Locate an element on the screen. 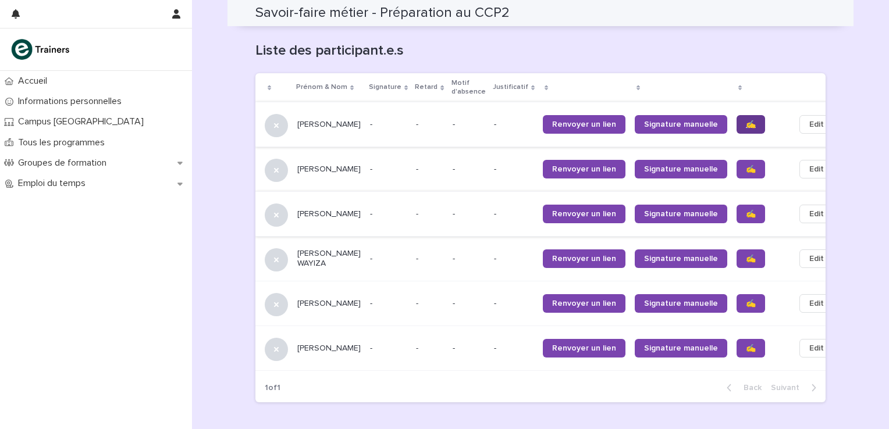 Image resolution: width=889 pixels, height=429 pixels. p: Signature is located at coordinates (385, 87).